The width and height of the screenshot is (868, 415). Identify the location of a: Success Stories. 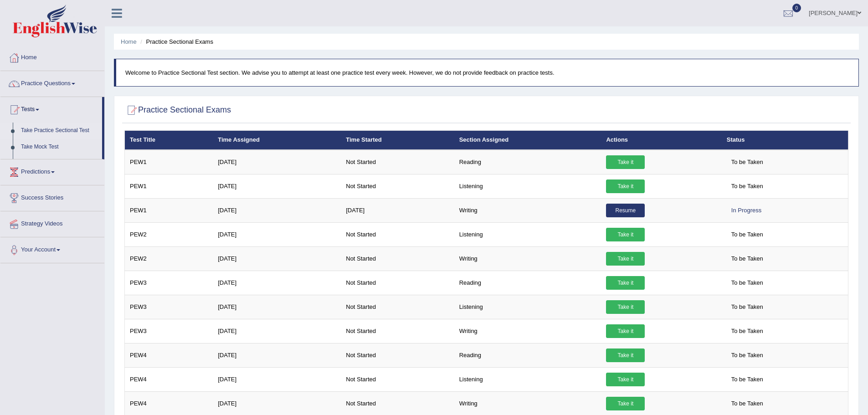
(52, 197).